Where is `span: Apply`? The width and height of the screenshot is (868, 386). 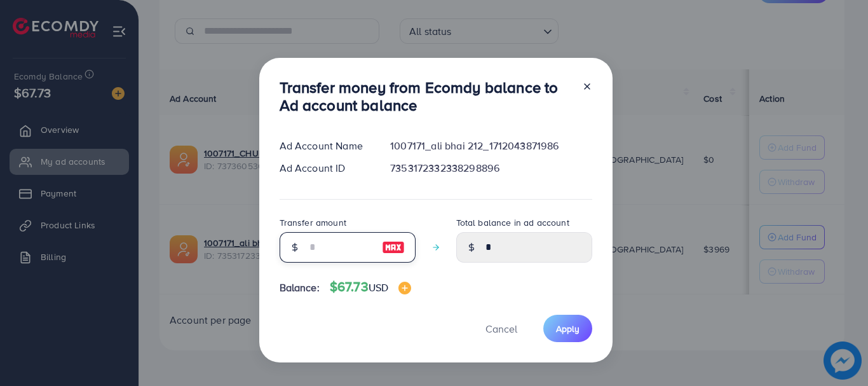 span: Apply is located at coordinates (568, 328).